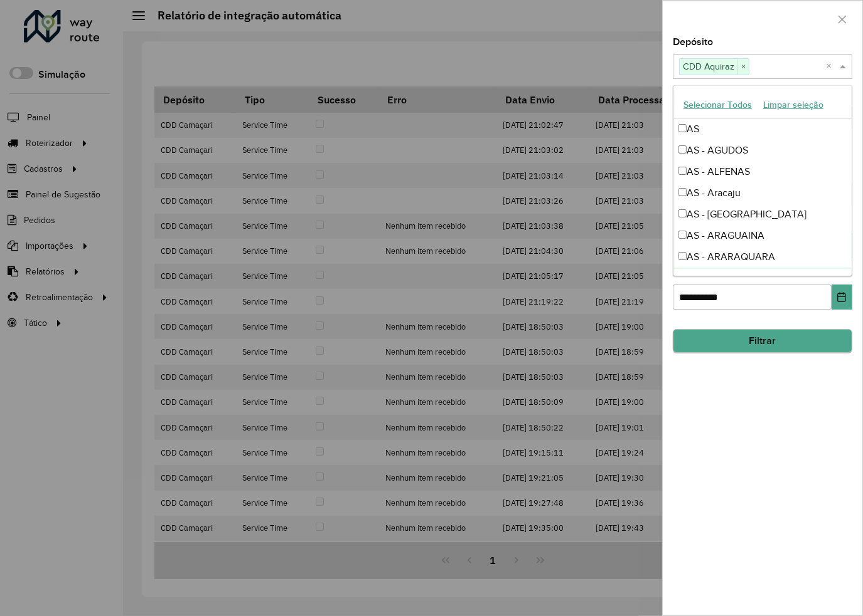 The height and width of the screenshot is (616, 863). Describe the element at coordinates (762, 257) in the screenshot. I see `div: AS - ARARAQUARA` at that location.